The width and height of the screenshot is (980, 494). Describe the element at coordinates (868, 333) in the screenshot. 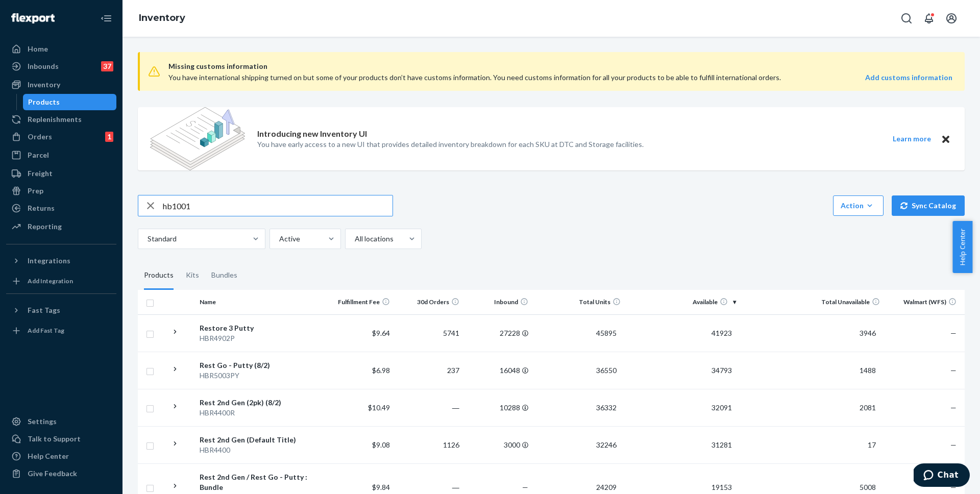

I see `span: 3946` at that location.